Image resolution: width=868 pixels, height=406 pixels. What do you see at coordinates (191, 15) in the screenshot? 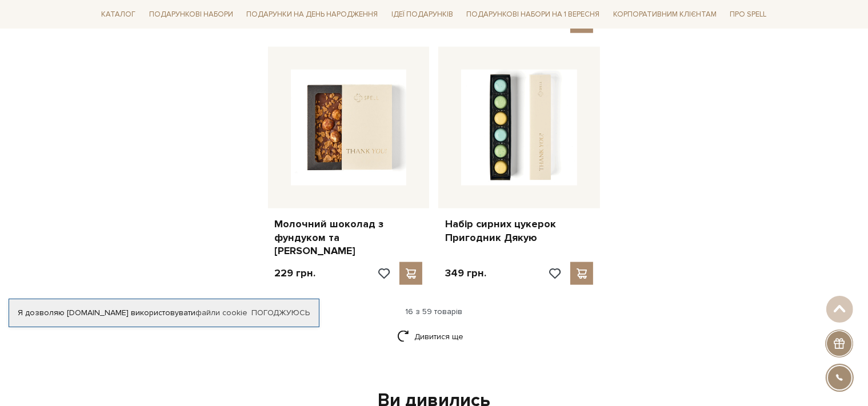
I see `a: Подарункові набори` at bounding box center [191, 15].